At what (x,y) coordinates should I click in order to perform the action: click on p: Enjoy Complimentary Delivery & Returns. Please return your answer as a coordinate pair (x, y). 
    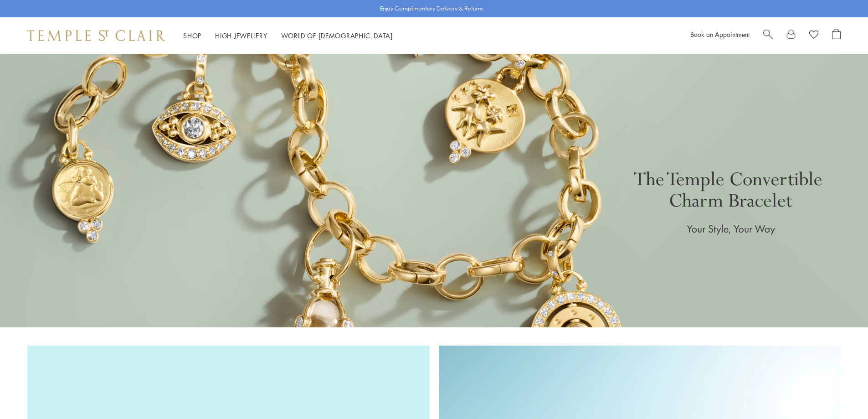
    Looking at the image, I should click on (432, 9).